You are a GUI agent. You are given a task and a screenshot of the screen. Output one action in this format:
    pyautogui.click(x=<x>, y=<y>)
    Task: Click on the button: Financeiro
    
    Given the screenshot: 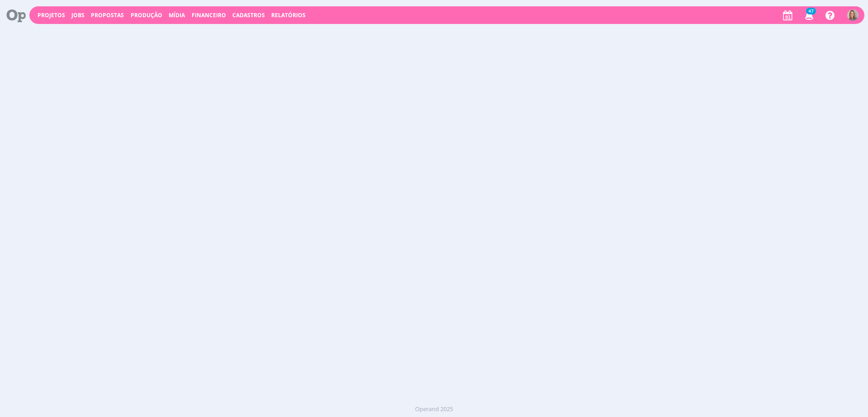 What is the action you would take?
    pyautogui.click(x=209, y=16)
    